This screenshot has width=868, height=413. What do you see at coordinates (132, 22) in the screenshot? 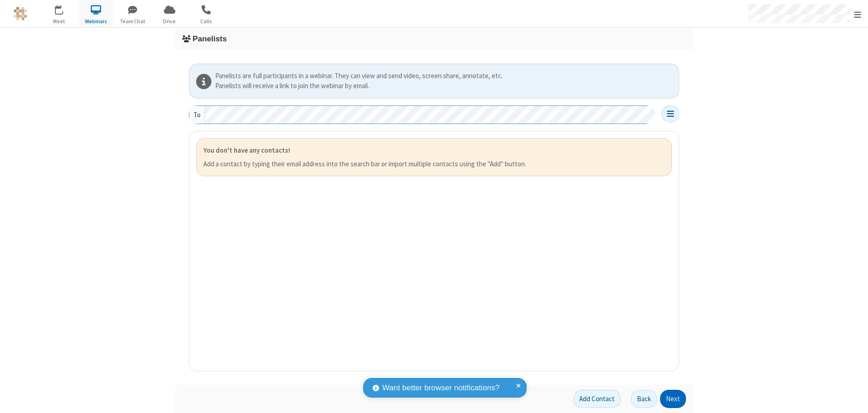
I see `span: Team Chat` at bounding box center [132, 22].